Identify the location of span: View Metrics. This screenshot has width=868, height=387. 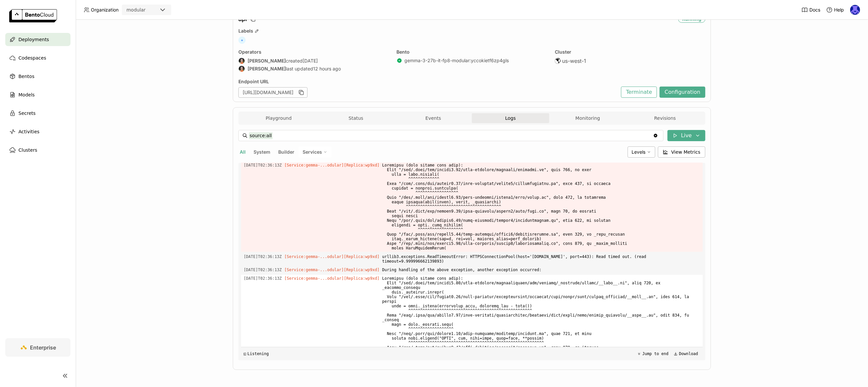
(686, 152).